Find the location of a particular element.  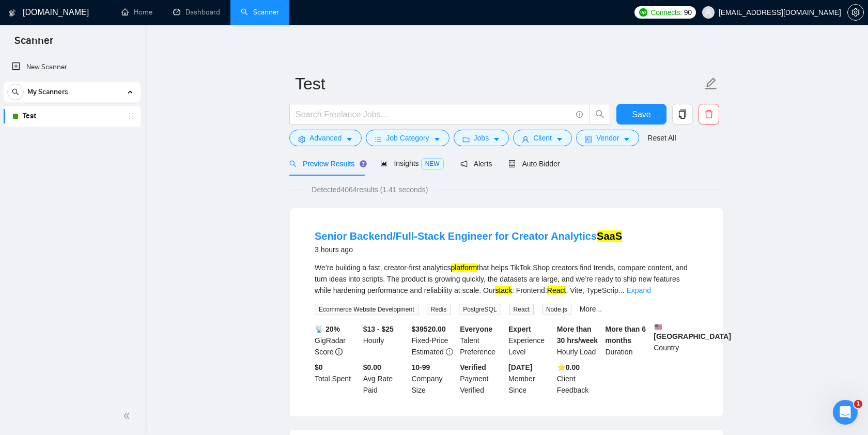

div: Country is located at coordinates (676, 340).